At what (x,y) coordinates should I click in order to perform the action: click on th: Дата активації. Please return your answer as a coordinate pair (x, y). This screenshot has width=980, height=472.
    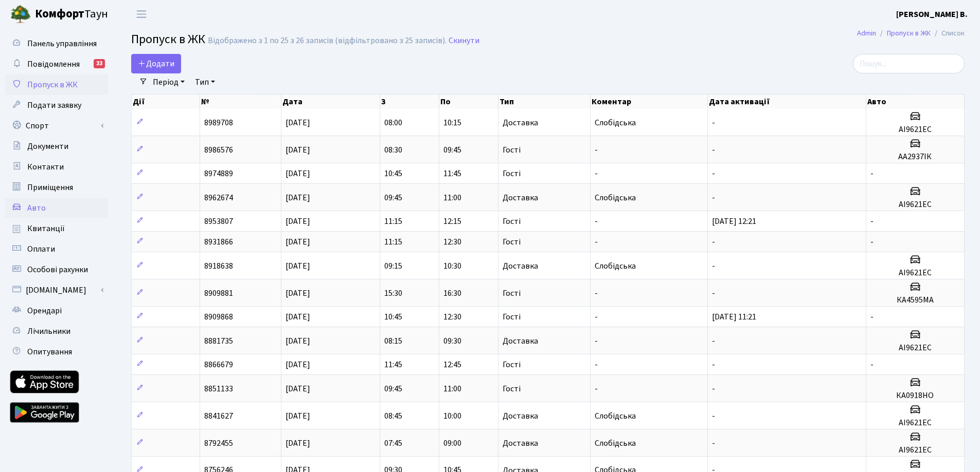
    Looking at the image, I should click on (787, 102).